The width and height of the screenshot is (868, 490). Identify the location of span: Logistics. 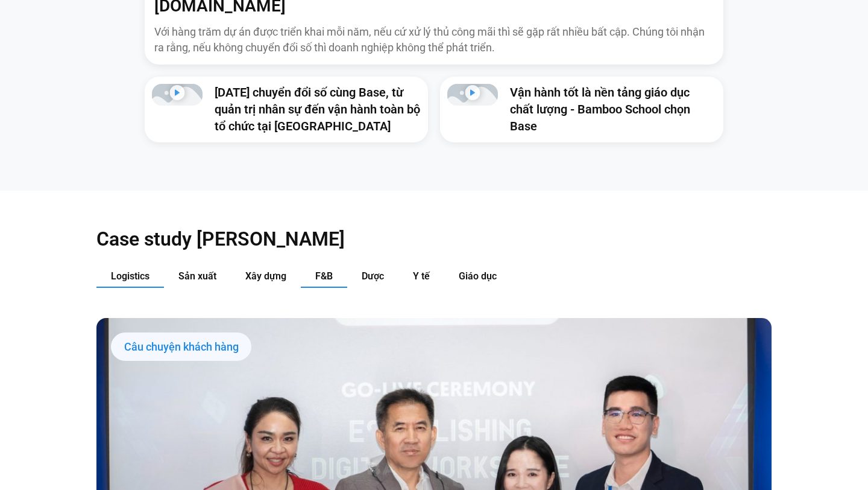
(130, 276).